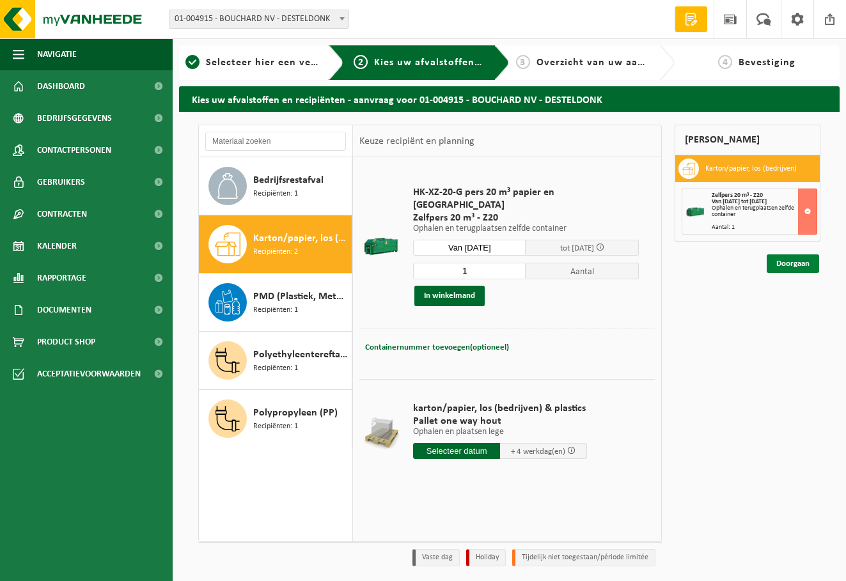 The width and height of the screenshot is (846, 581). I want to click on div: Aantal: 1, so click(764, 228).